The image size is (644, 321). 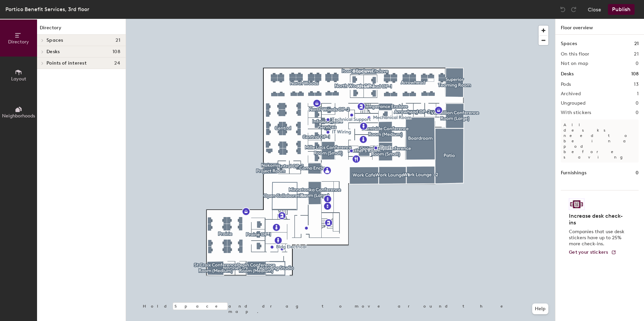 What do you see at coordinates (19, 79) in the screenshot?
I see `span: Layout` at bounding box center [19, 79].